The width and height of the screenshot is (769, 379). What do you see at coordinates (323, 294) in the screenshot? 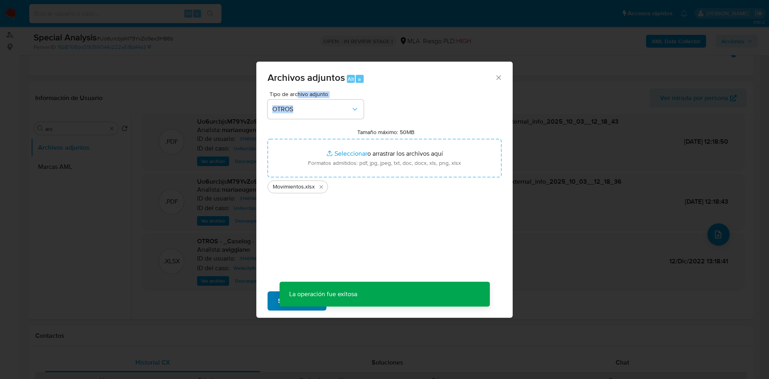
I see `p: La operación fue exitosa` at bounding box center [323, 294].